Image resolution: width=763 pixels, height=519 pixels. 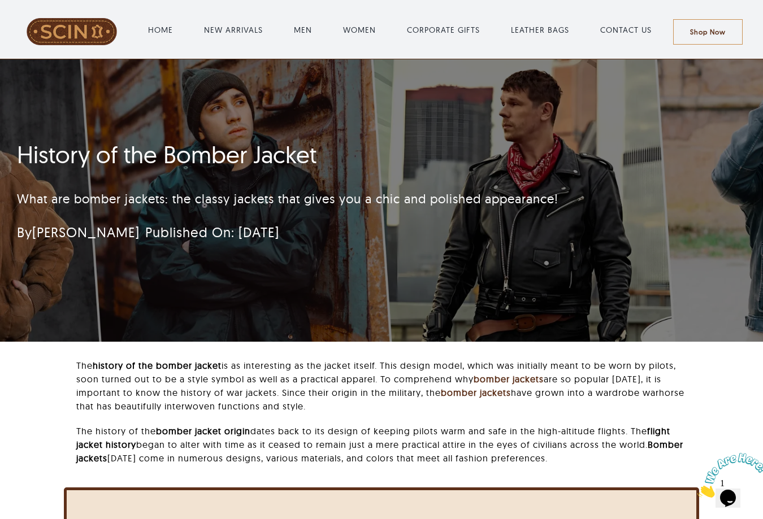 I want to click on a: HOME, so click(x=160, y=30).